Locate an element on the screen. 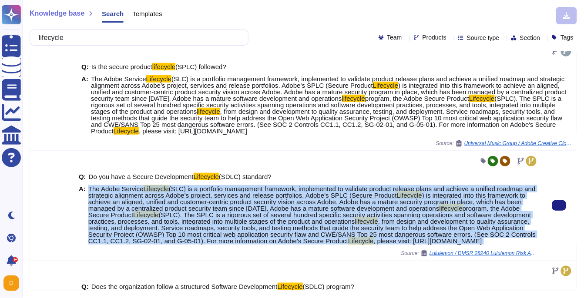 The width and height of the screenshot is (584, 298). span: Knowledge base is located at coordinates (57, 13).